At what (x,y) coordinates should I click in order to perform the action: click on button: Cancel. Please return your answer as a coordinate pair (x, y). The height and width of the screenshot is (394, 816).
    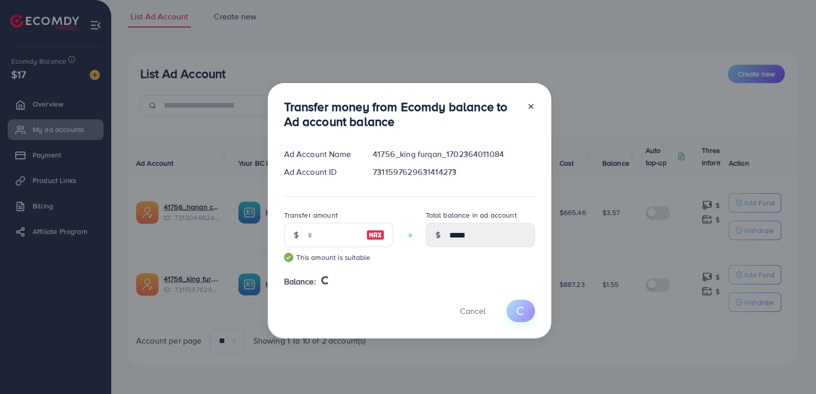
    Looking at the image, I should click on (473, 311).